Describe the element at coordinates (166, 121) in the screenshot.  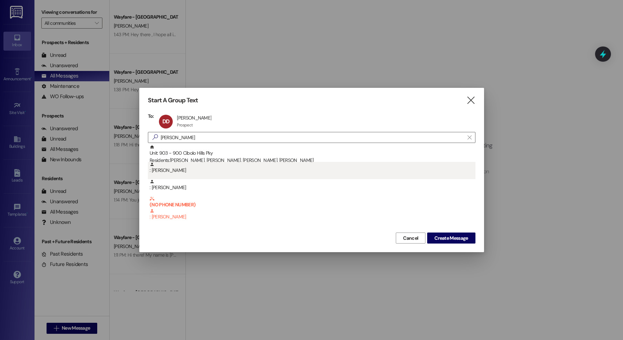
I see `span: DD` at that location.